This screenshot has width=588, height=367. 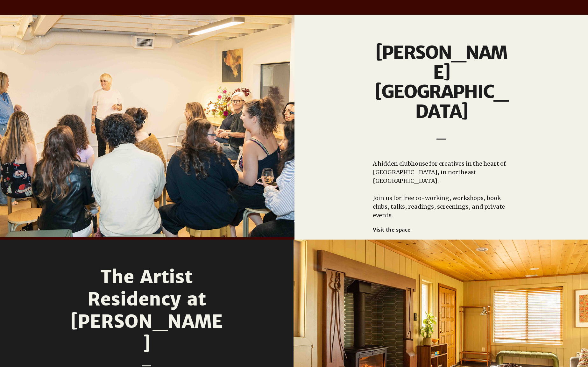 I want to click on a: Visit the space, so click(x=402, y=230).